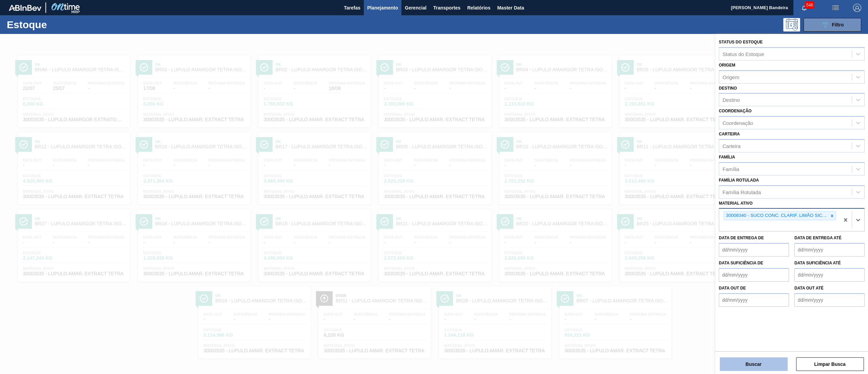  I want to click on button: Notificações, so click(804, 8).